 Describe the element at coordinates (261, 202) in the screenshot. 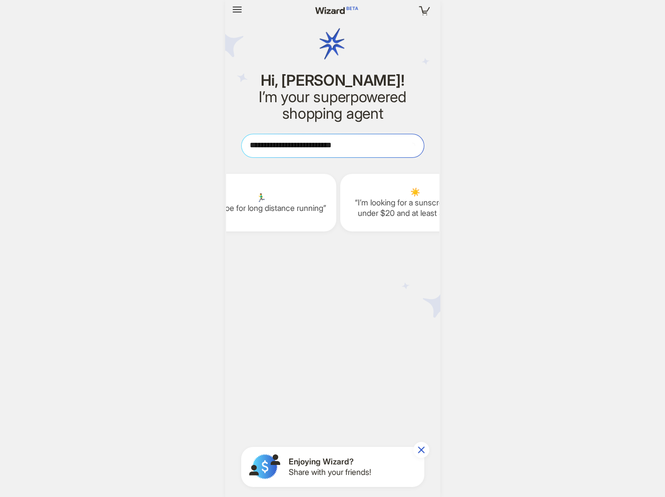

I see `div: 🏃‍♂️Best shoe for long distance running` at that location.